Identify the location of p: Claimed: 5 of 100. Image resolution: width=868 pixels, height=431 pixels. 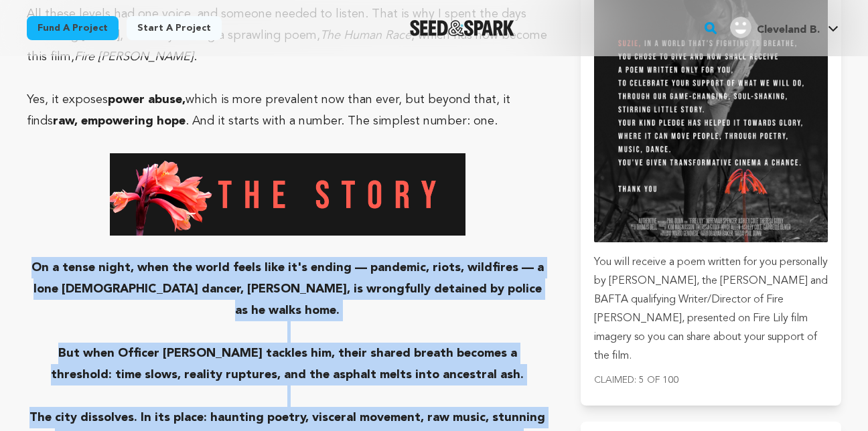
(711, 380).